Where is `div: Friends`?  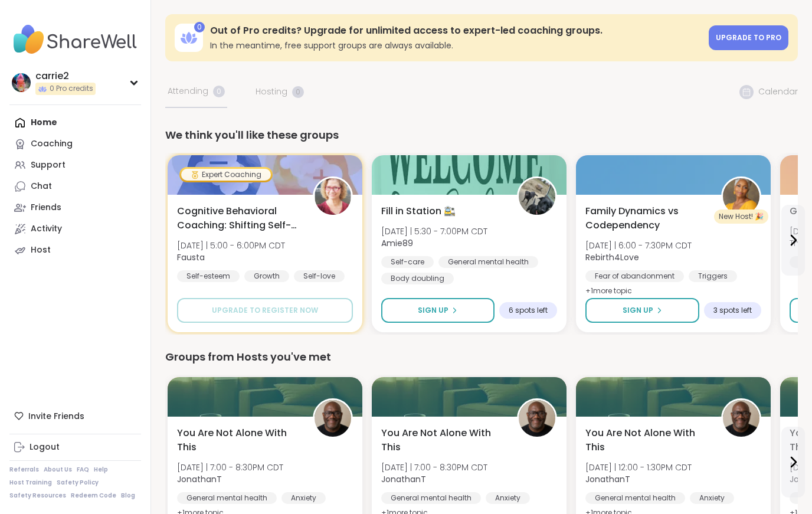
div: Friends is located at coordinates (46, 208).